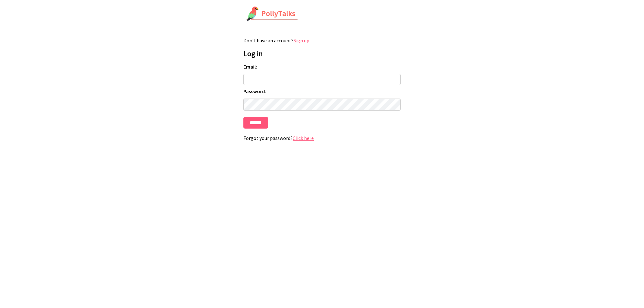 The width and height of the screenshot is (644, 308). Describe the element at coordinates (322, 53) in the screenshot. I see `h1: Log in` at that location.